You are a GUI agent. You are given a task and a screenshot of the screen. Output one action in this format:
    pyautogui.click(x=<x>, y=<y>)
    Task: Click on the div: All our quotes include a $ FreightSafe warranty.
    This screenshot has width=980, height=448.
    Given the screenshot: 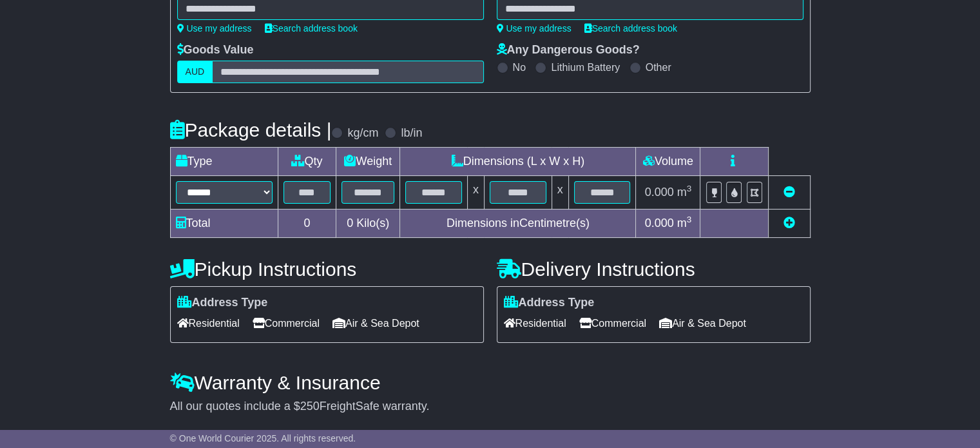 What is the action you would take?
    pyautogui.click(x=490, y=407)
    